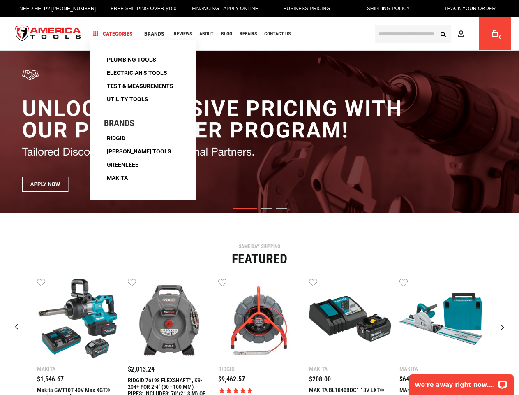 This screenshot has height=395, width=519. What do you see at coordinates (137, 73) in the screenshot?
I see `a: Electrician's Tools` at bounding box center [137, 73].